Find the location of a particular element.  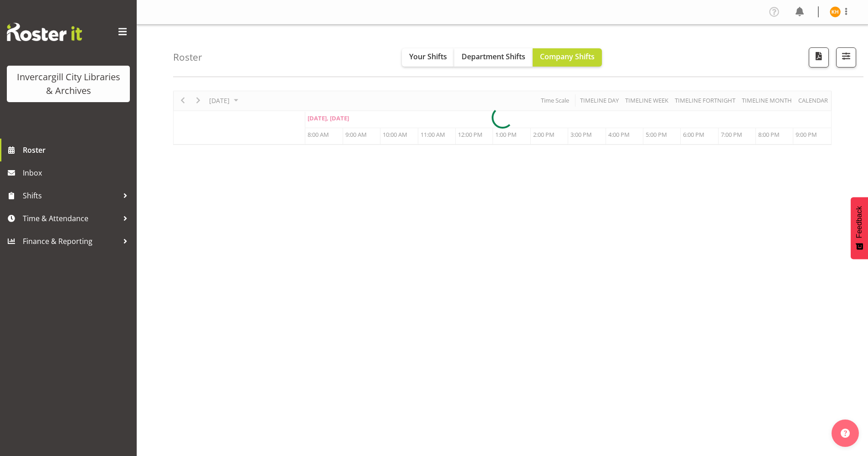

span: Inbox is located at coordinates (78, 173).